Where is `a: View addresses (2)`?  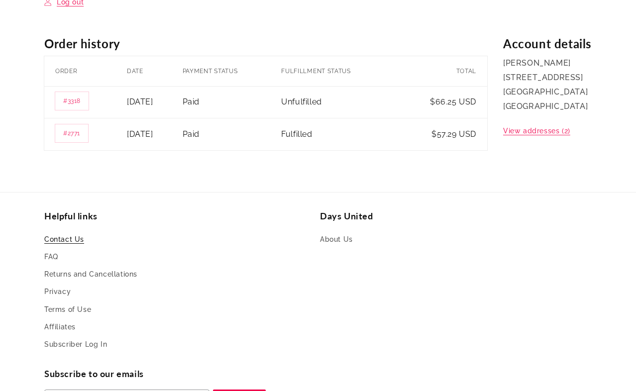
a: View addresses (2) is located at coordinates (536, 131).